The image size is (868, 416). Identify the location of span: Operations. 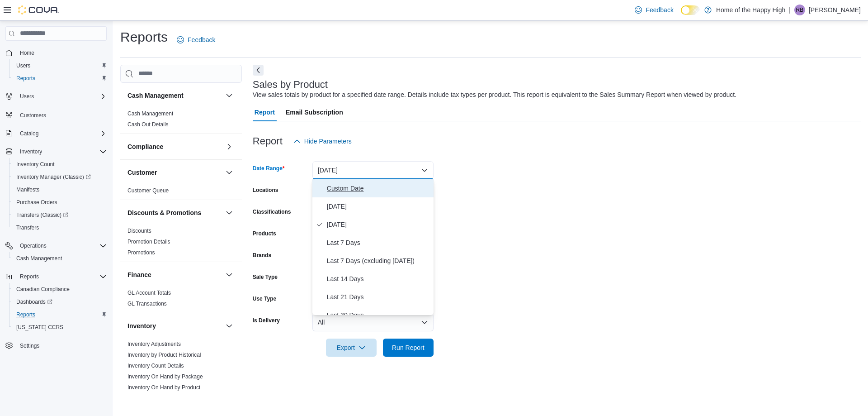
(33, 245).